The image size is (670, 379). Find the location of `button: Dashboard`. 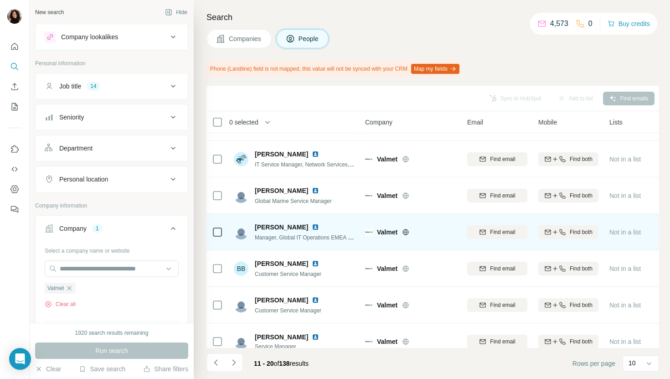

button: Dashboard is located at coordinates (15, 189).